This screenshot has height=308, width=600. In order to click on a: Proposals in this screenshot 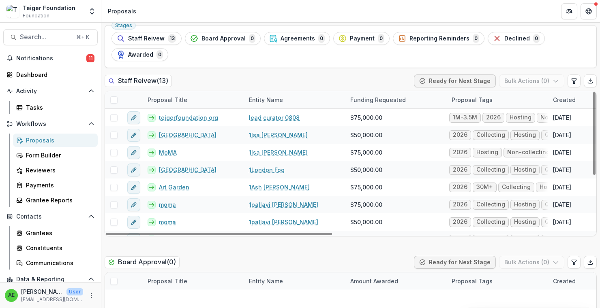, I will do `click(55, 140)`.